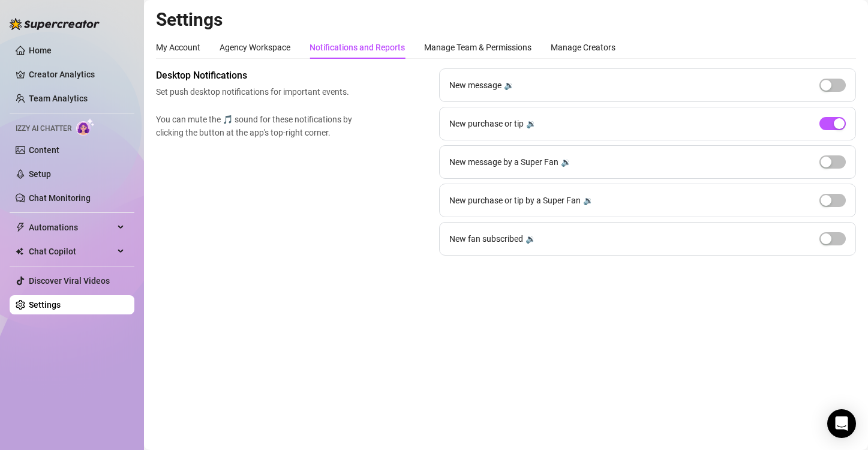 The image size is (868, 450). Describe the element at coordinates (39, 174) in the screenshot. I see `a: Setup` at that location.